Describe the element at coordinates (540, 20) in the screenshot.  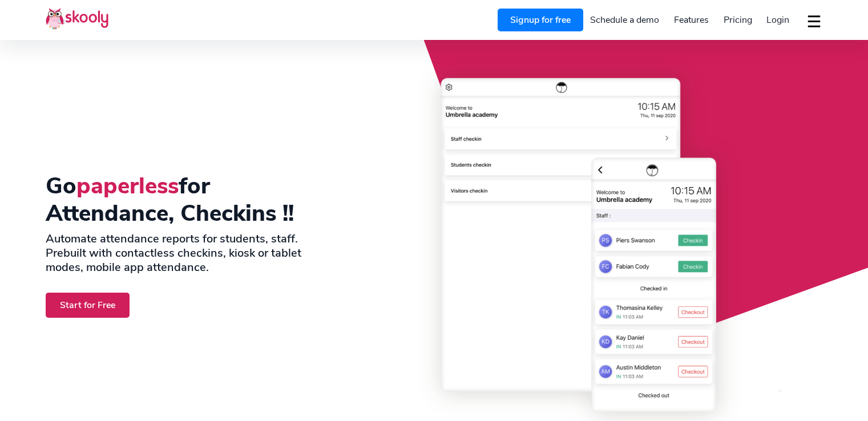
I see `a: Signup for free` at that location.